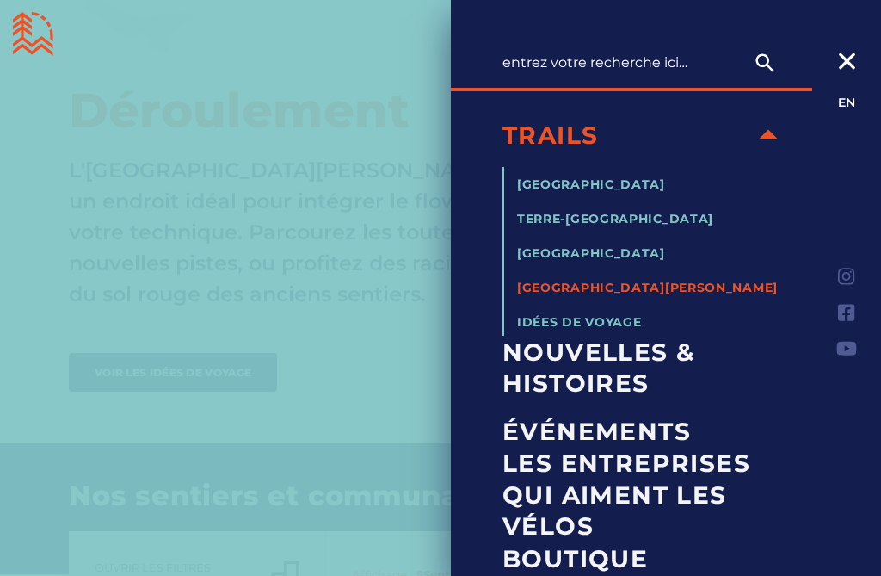  I want to click on button: search, so click(765, 63).